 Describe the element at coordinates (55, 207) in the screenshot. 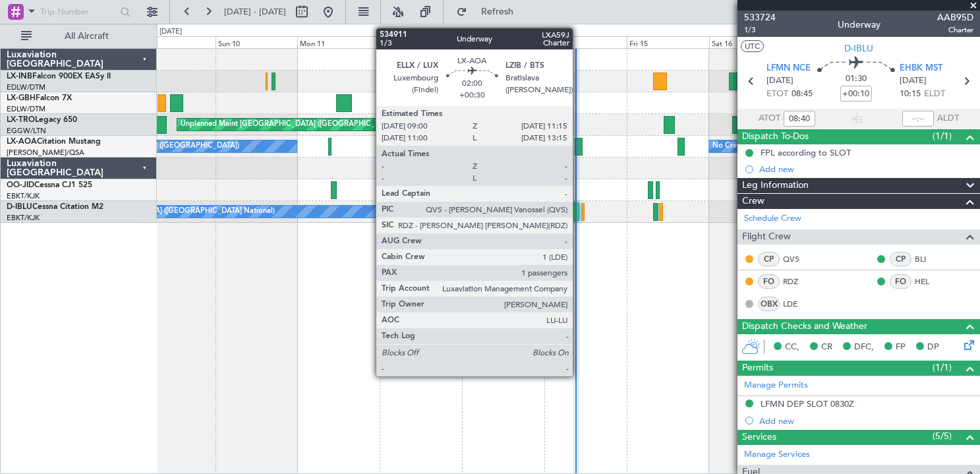

I see `a: D-IBLUCessna Citation M2` at that location.